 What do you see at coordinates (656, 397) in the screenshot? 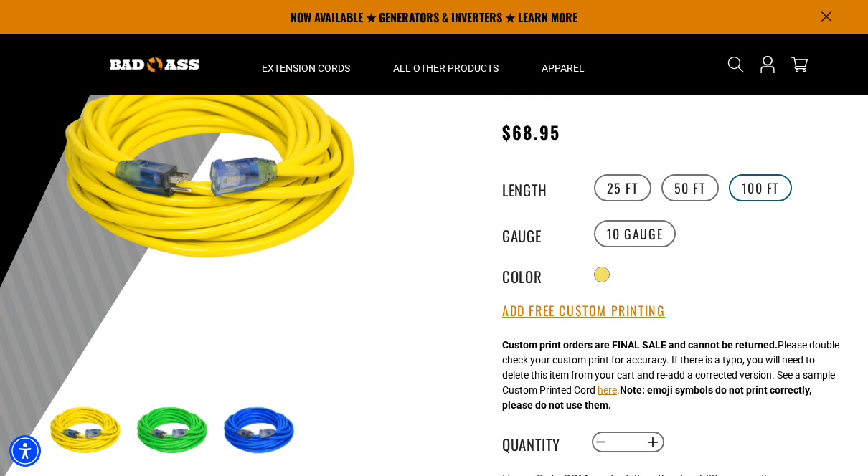
I see `strong: Note: emoji symbols do not print correctly, please do not use them.` at bounding box center [656, 397].